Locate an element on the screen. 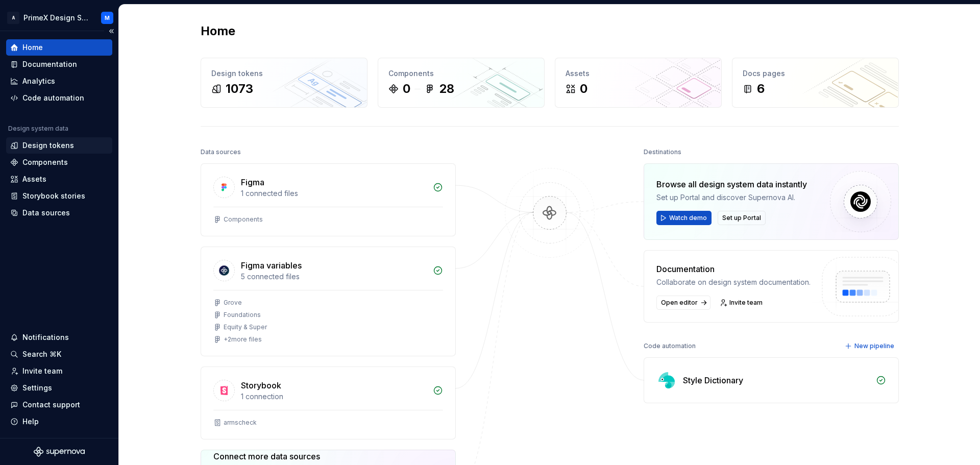  div: Storybook stories is located at coordinates (54, 196).